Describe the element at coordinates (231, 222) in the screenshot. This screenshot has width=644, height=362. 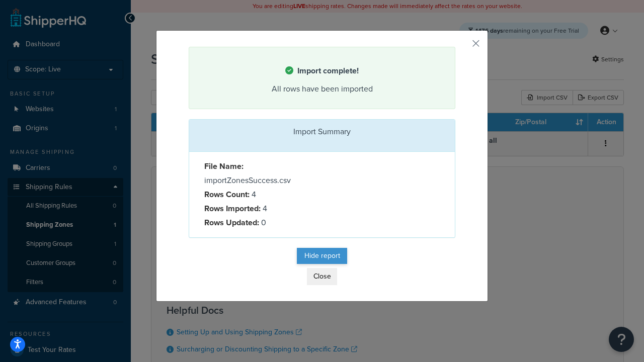
I see `strong: Rows Updated:` at that location.